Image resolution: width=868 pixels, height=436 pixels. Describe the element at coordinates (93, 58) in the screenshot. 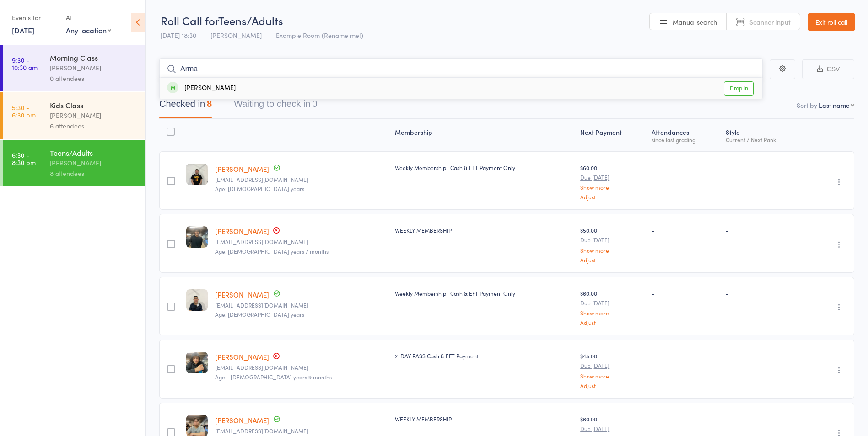

I see `div: Morning Class` at that location.